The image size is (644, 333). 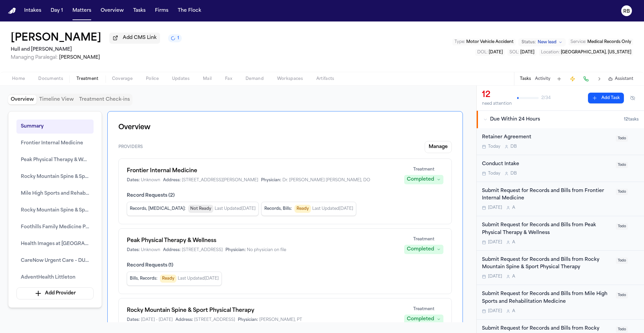 I want to click on span: Fax, so click(x=228, y=79).